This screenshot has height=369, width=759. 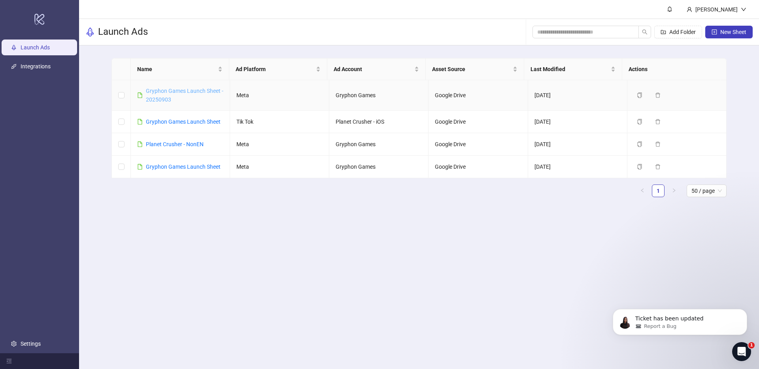 What do you see at coordinates (9, 362) in the screenshot?
I see `span: menu-fold` at bounding box center [9, 362].